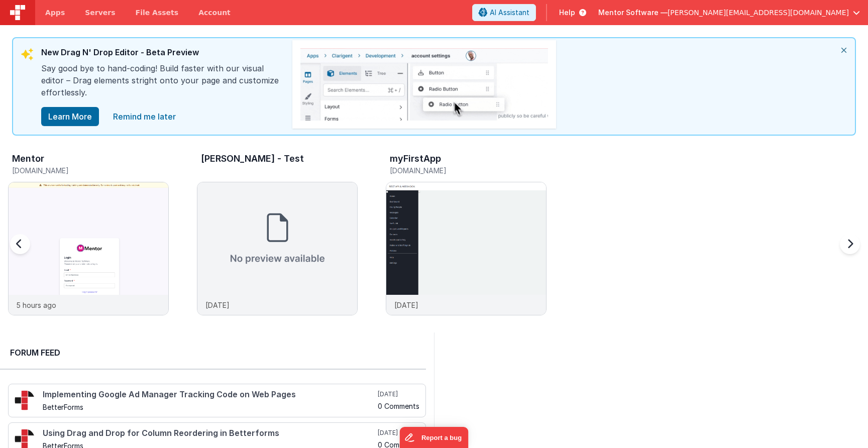 The image size is (868, 448). I want to click on div: Say good bye to hand-coding! Build faster with our visual editor – Drag elements stright onto you..., so click(162, 84).